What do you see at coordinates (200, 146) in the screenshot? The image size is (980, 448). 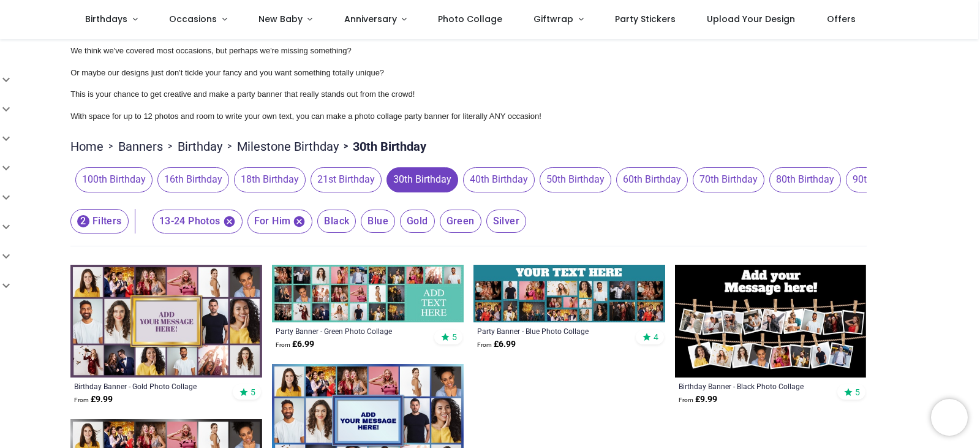 I see `a: Birthday` at bounding box center [200, 146].